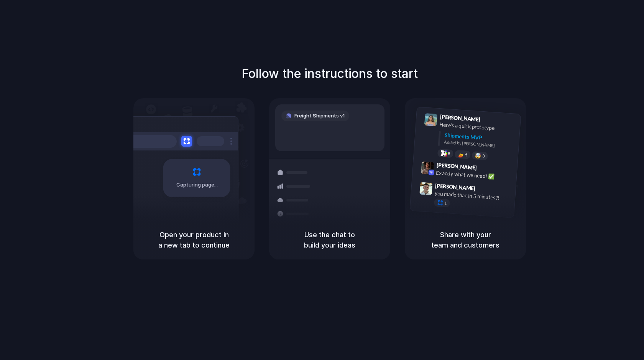 The image size is (644, 360). What do you see at coordinates (319, 116) in the screenshot?
I see `span: Freight Shipments v1` at bounding box center [319, 116].